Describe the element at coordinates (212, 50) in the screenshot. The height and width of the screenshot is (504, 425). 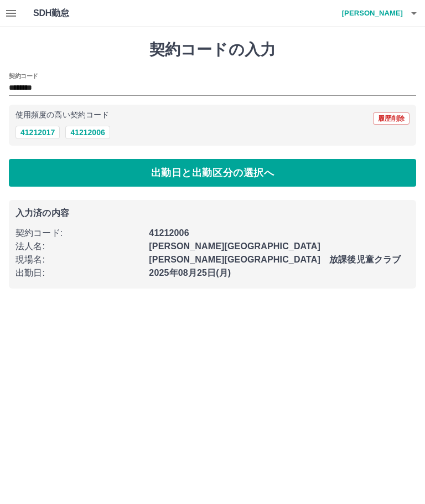
I see `h1: 契約コードの入力` at that location.